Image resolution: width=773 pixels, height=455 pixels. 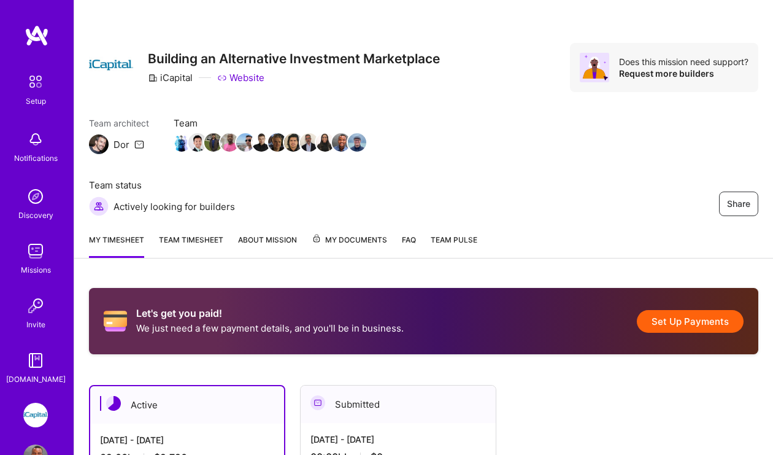 I want to click on img: Avatar, so click(x=595, y=67).